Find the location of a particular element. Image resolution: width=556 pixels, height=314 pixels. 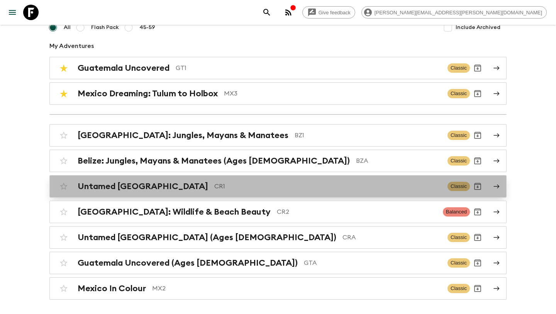

p: CRA is located at coordinates (392, 237).